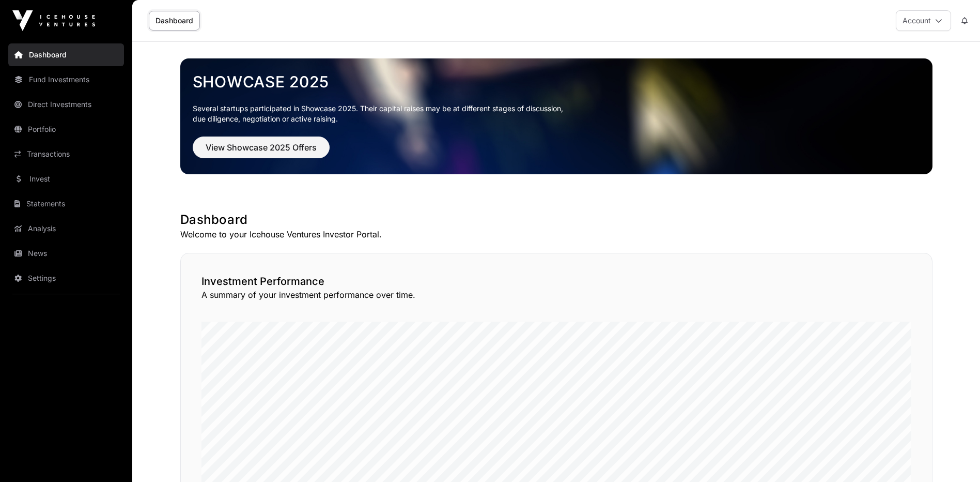 Image resolution: width=980 pixels, height=482 pixels. What do you see at coordinates (66, 203) in the screenshot?
I see `a: Statements` at bounding box center [66, 203].